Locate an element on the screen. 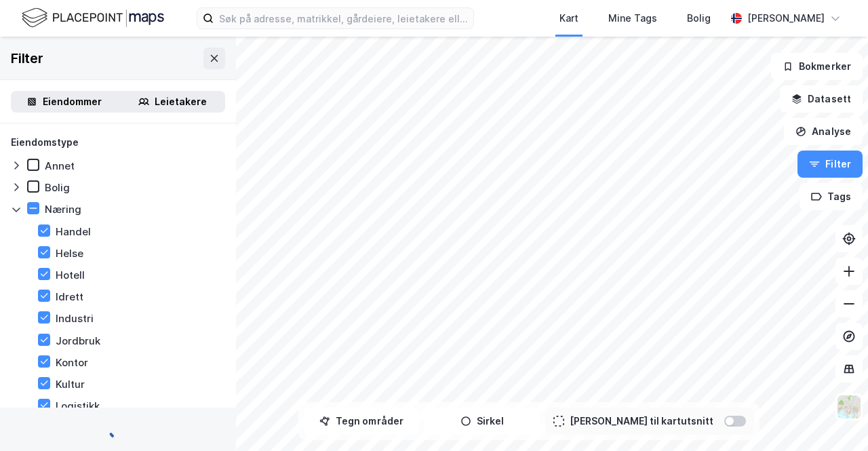 This screenshot has height=451, width=868. img: logo.f888ab2527a4732fd821a326f86c7f29.svg is located at coordinates (93, 18).